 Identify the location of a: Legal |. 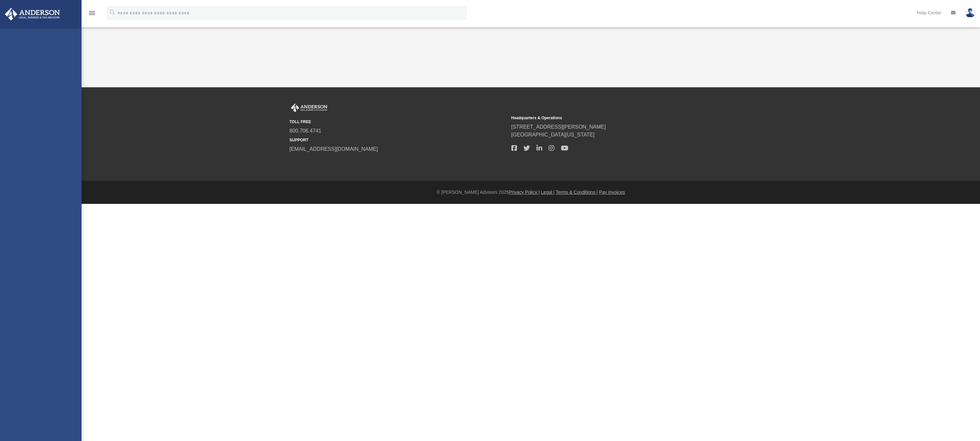
(547, 193).